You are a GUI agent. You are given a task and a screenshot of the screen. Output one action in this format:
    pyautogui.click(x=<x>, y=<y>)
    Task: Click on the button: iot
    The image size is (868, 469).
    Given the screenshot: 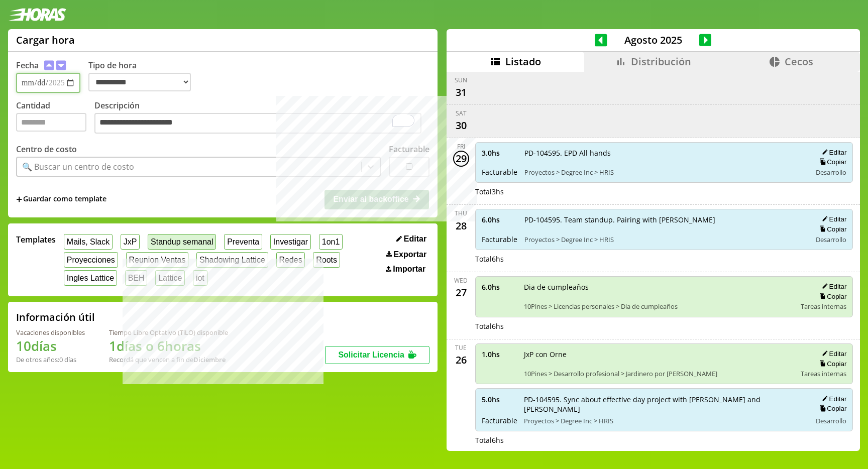 What is the action you would take?
    pyautogui.click(x=200, y=277)
    